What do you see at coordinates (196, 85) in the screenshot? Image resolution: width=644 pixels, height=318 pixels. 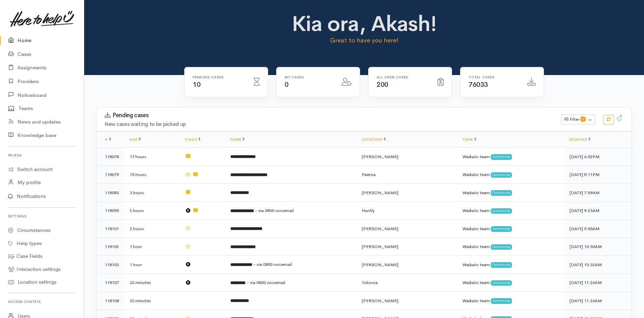 I see `span: 10` at bounding box center [196, 85].